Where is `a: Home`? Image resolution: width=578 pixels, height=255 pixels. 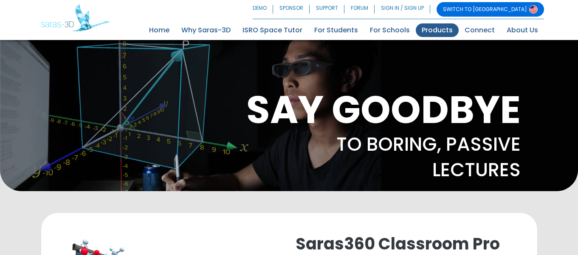
a: Home is located at coordinates (159, 30).